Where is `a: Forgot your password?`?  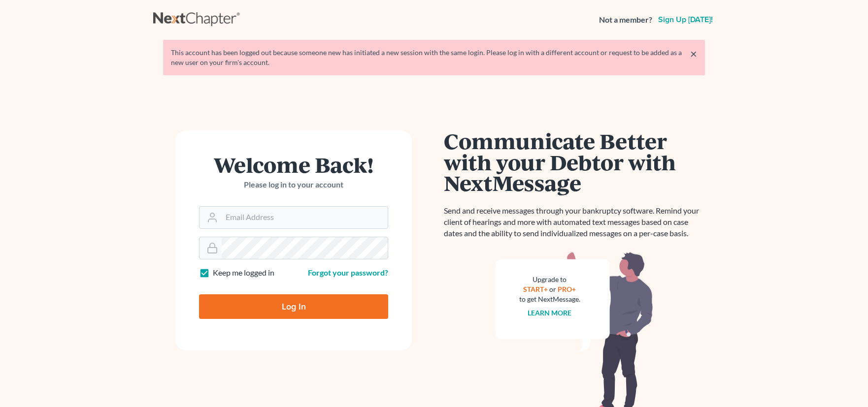
a: Forgot your password? is located at coordinates (348, 273).